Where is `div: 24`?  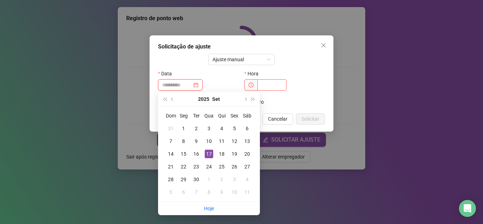
div: 24 is located at coordinates (209, 166).